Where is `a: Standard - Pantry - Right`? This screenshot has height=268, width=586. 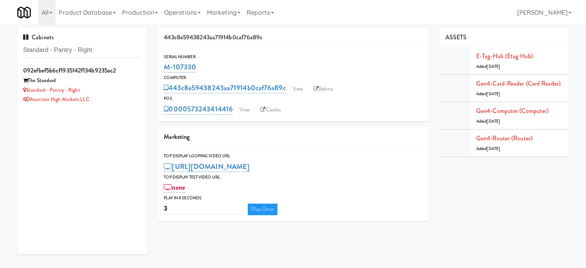 a: Standard - Pantry - Right is located at coordinates (52, 90).